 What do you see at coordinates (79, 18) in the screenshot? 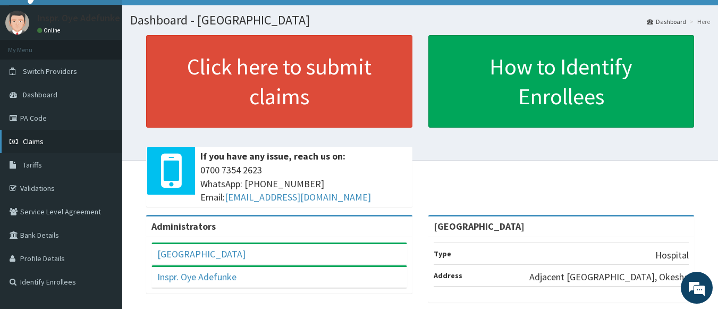
I see `p: Inspr. Oye Adefunke` at bounding box center [79, 18].